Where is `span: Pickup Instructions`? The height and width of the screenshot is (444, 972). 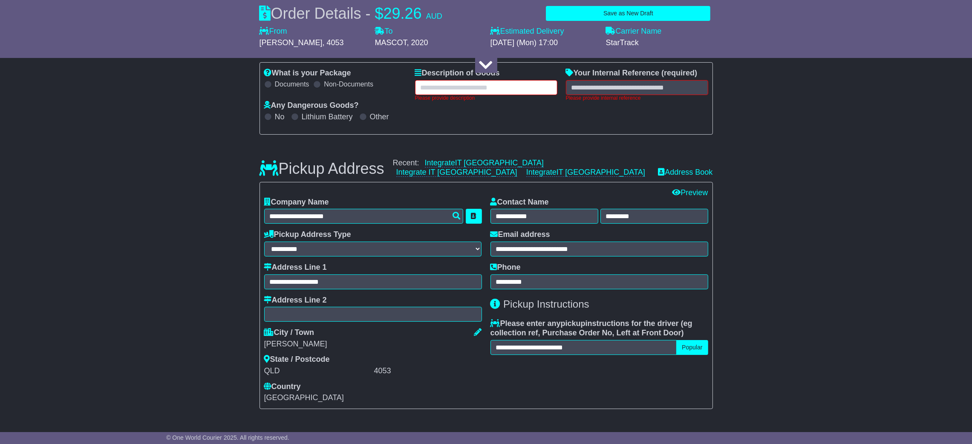 span: Pickup Instructions is located at coordinates (546, 304).